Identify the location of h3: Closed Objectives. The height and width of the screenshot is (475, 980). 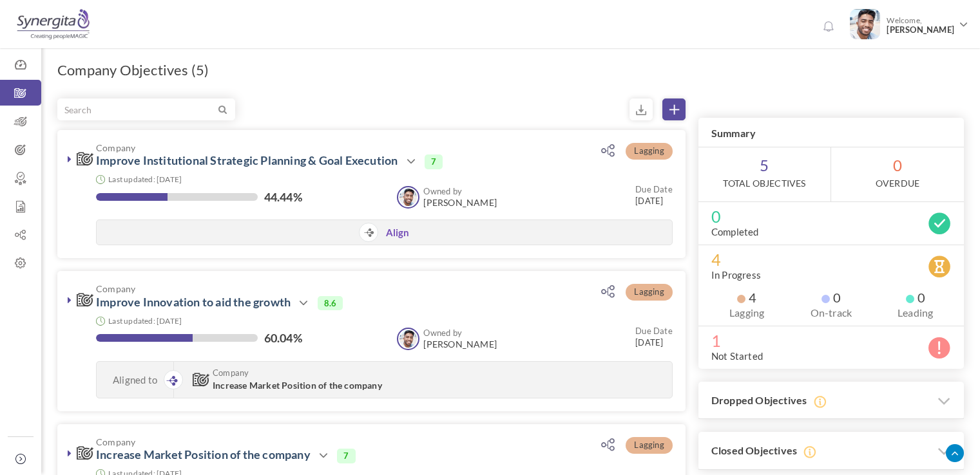
(832, 451).